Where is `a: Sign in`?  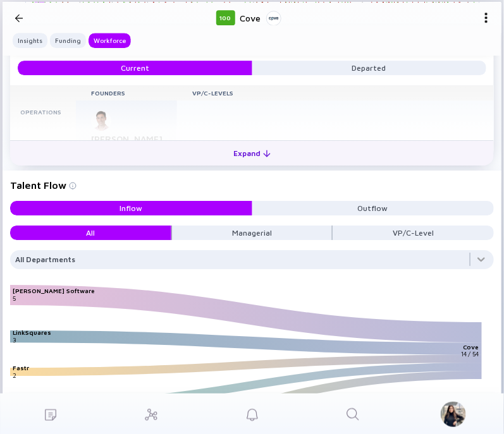 a: Sign in is located at coordinates (453, 414).